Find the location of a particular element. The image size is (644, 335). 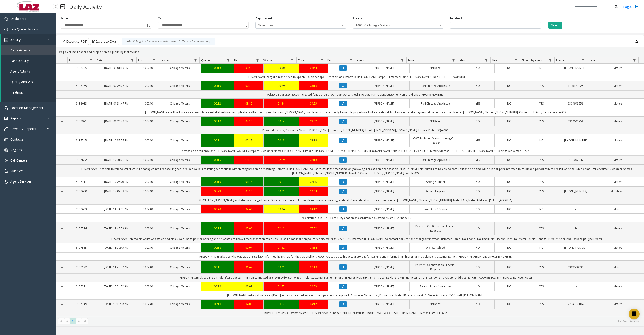

a: 6137745 is located at coordinates (81, 140).